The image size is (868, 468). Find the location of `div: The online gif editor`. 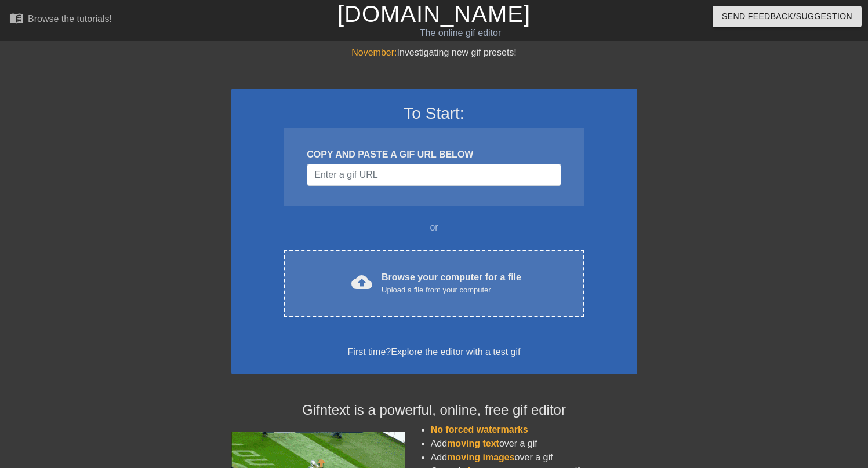

div: The online gif editor is located at coordinates (460, 33).